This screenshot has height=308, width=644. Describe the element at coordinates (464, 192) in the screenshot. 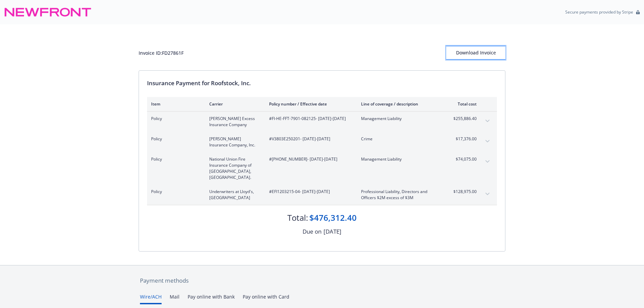

I see `span: $128,975.00` at that location.